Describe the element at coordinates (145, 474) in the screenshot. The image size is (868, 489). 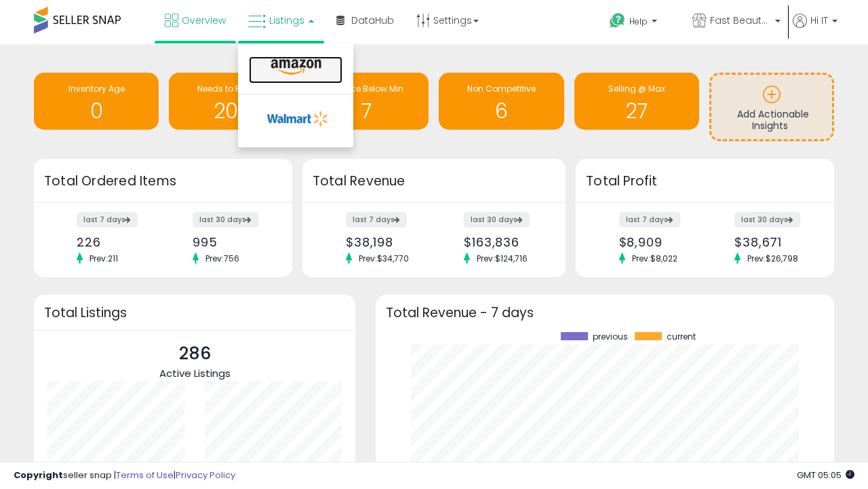
I see `a: Terms of Use` at that location.